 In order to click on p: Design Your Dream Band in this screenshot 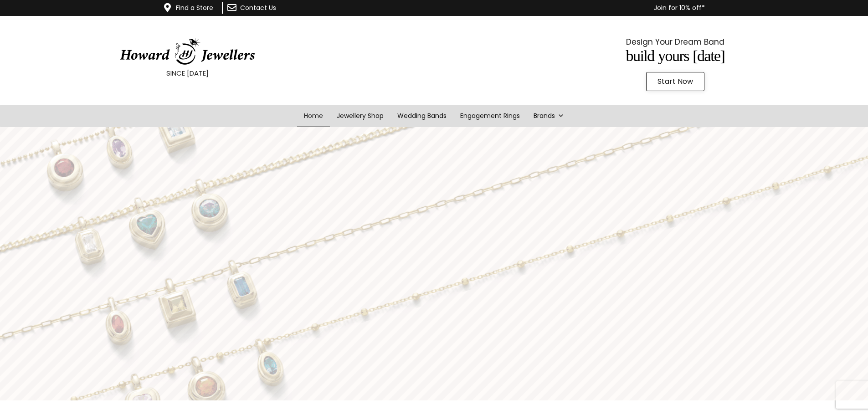, I will do `click(675, 42)`.